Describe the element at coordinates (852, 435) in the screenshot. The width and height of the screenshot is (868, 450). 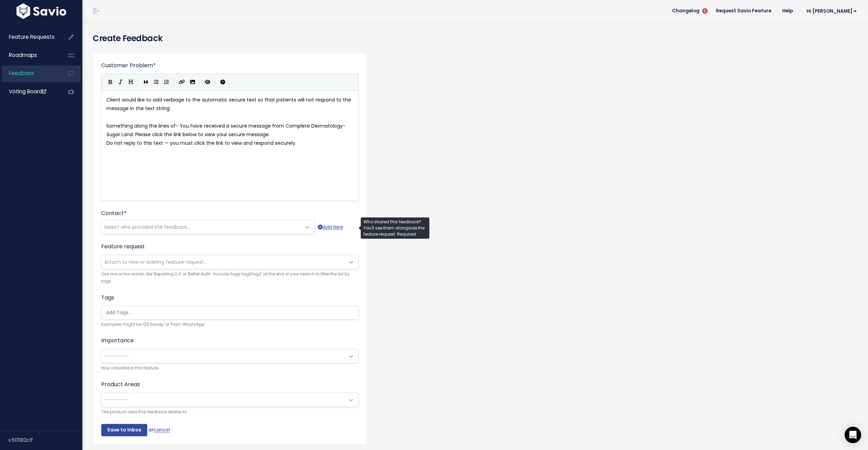
I see `div: Open Intercom Messenger` at that location.